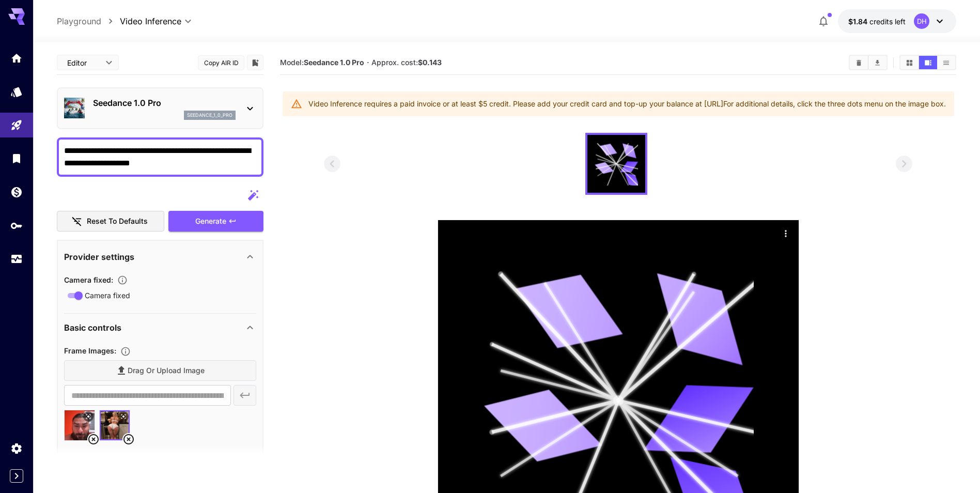 The height and width of the screenshot is (493, 980). I want to click on div: Expand sidebar, so click(17, 476).